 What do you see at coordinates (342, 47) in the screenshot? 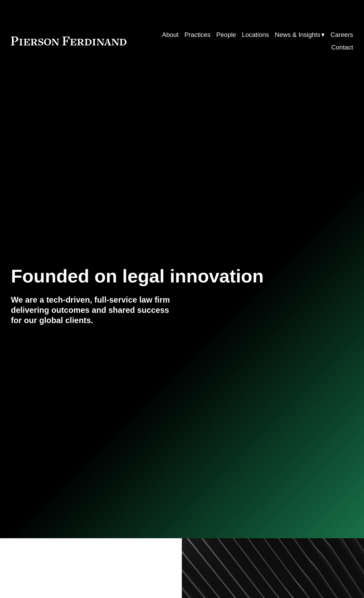
I see `a: Contact` at bounding box center [342, 47].